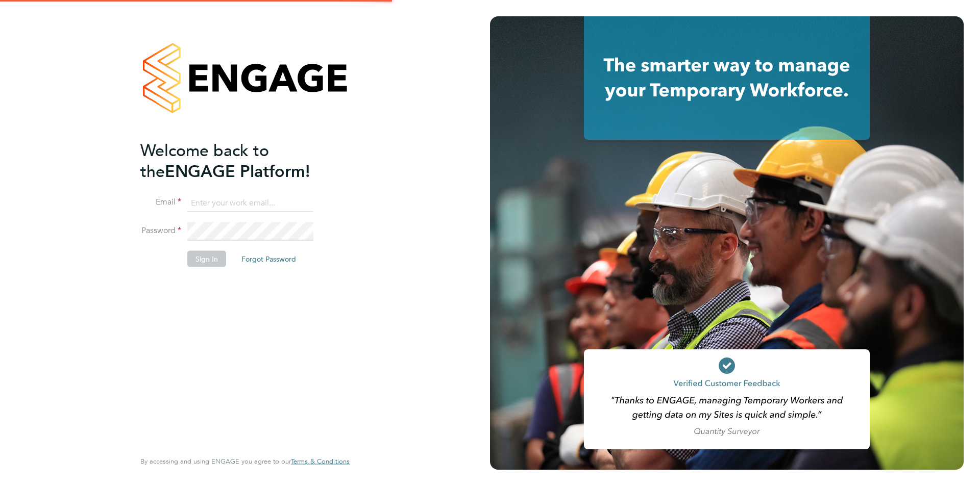  I want to click on h2: ENGAGE Platform!, so click(240, 160).